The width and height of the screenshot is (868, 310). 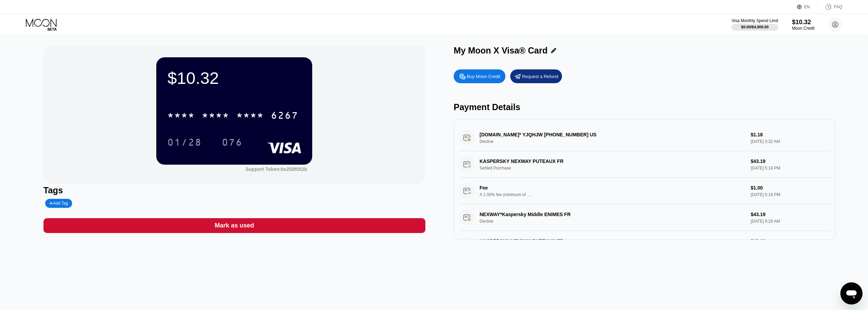 What do you see at coordinates (644, 107) in the screenshot?
I see `div: Payment Details` at bounding box center [644, 107].